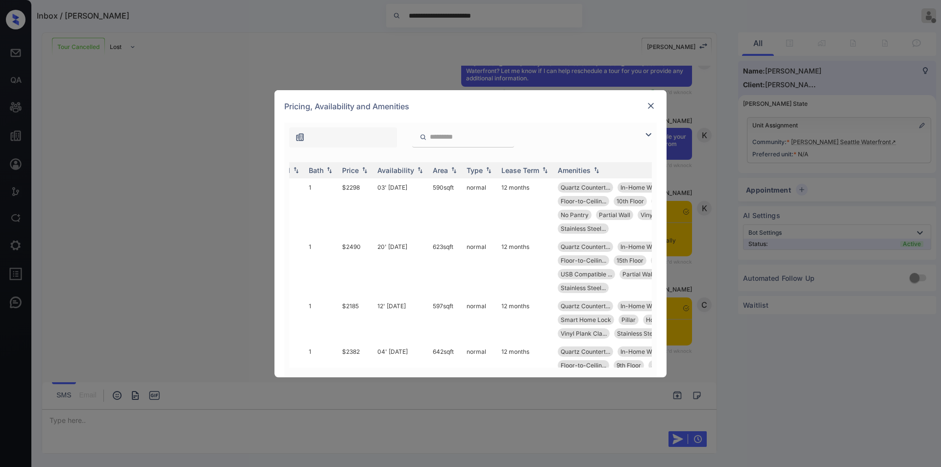 Image resolution: width=941 pixels, height=467 pixels. What do you see at coordinates (440, 170) in the screenshot?
I see `div: Area` at bounding box center [440, 170].